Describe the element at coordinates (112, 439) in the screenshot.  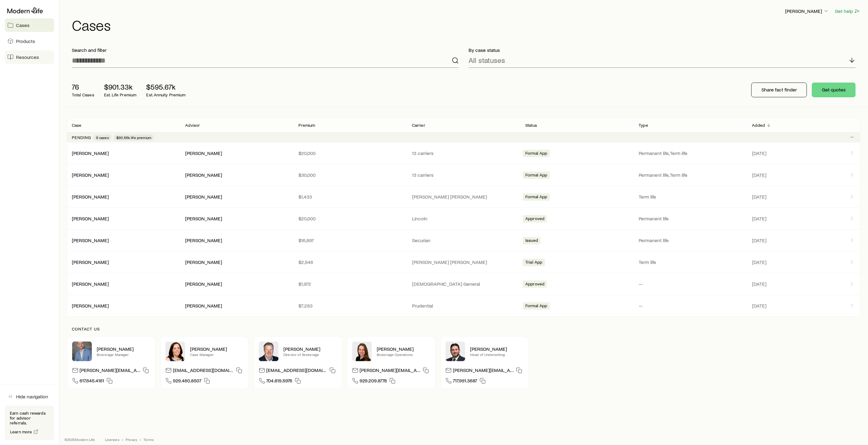
I see `a: Licenses` at that location.